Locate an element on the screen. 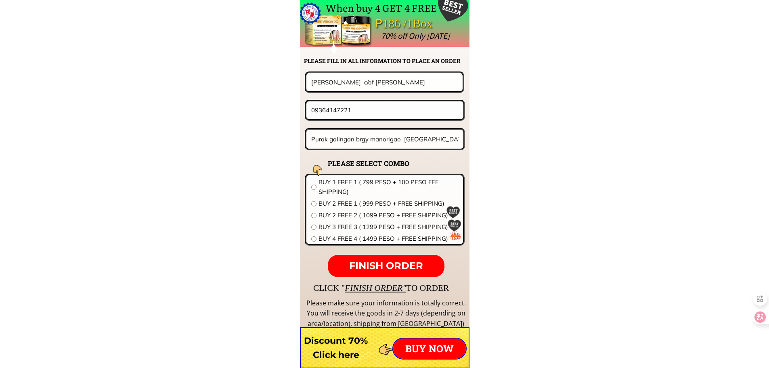 This screenshot has height=368, width=769. span: BUY 4 FREE 4 ( 1499 PESO + FREE SHIPPING) is located at coordinates (388, 239).